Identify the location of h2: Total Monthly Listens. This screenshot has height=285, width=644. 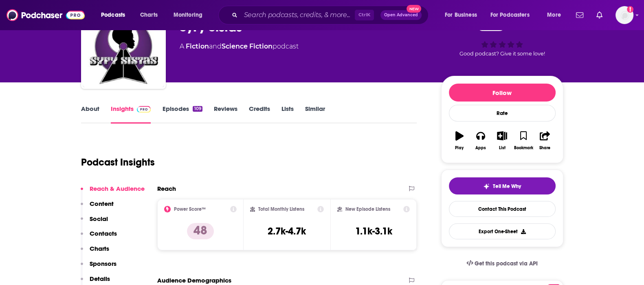
(281, 209).